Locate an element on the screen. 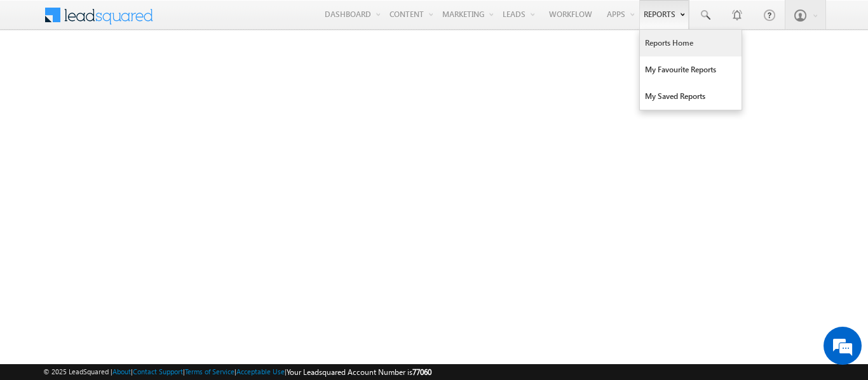 The width and height of the screenshot is (868, 380). a: Acceptable Use is located at coordinates (261, 371).